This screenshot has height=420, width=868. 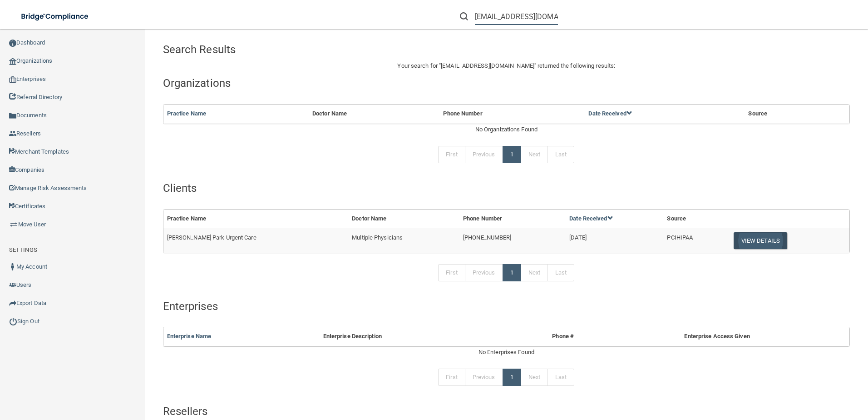 I want to click on img: ic_power_dark.7ecde6b1.png, so click(x=13, y=322).